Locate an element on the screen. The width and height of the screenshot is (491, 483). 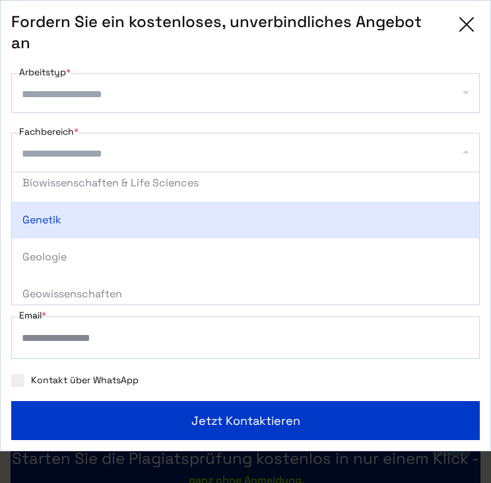
label: Fachbereich is located at coordinates (49, 131).